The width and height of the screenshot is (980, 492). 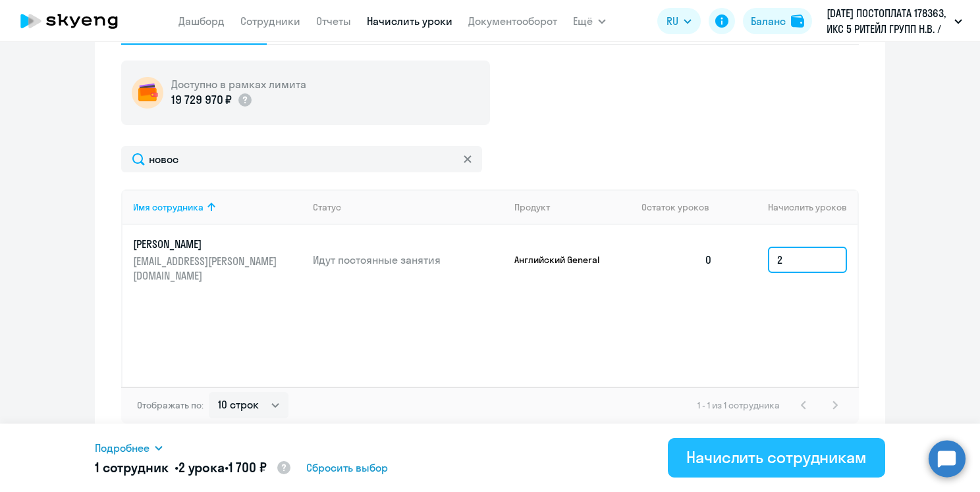 What do you see at coordinates (193, 468) in the screenshot?
I see `h5: 1 сотрудник • •` at bounding box center [193, 468].